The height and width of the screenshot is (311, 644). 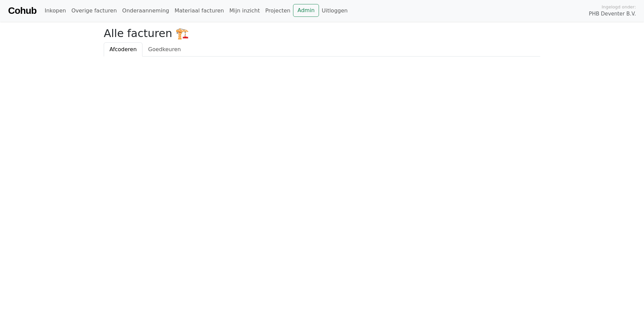 What do you see at coordinates (123, 49) in the screenshot?
I see `a: Afcoderen` at bounding box center [123, 49].